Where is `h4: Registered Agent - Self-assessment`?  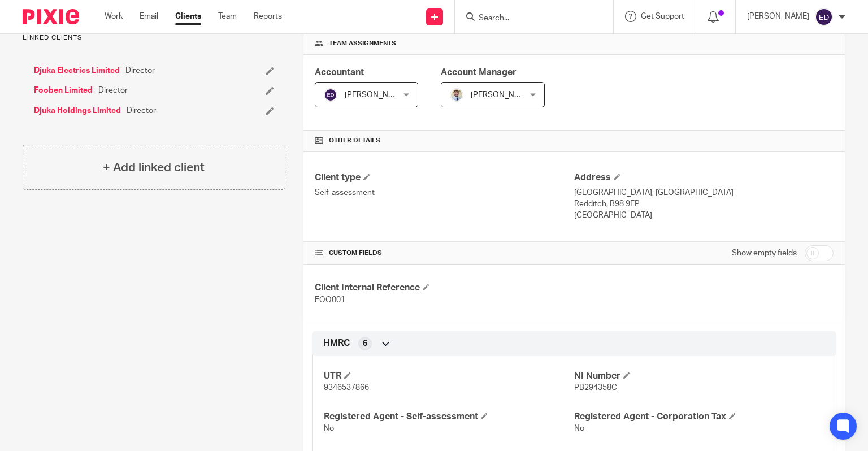
h4: Registered Agent - Self-assessment is located at coordinates (449, 417).